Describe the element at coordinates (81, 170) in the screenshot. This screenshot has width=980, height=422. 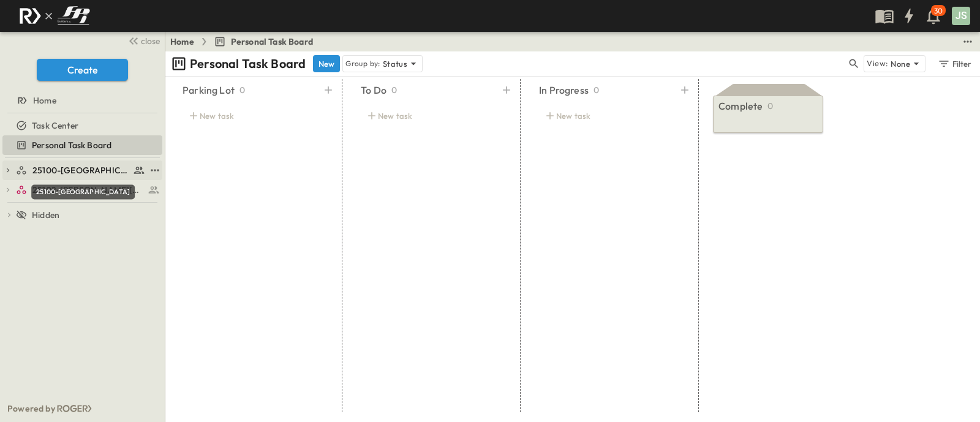
I see `span: 25100-Vanguard Prep School` at that location.